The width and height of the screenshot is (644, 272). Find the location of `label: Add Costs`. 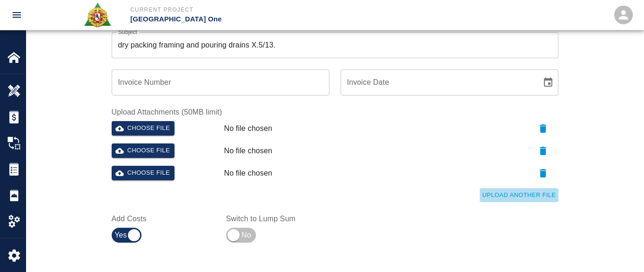

label: Add Costs is located at coordinates (163, 219).